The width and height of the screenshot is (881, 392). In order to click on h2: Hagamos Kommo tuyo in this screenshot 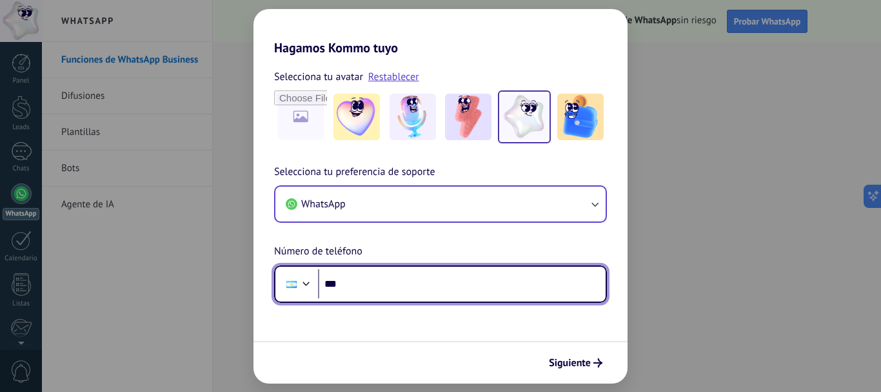, I will do `click(441, 32)`.